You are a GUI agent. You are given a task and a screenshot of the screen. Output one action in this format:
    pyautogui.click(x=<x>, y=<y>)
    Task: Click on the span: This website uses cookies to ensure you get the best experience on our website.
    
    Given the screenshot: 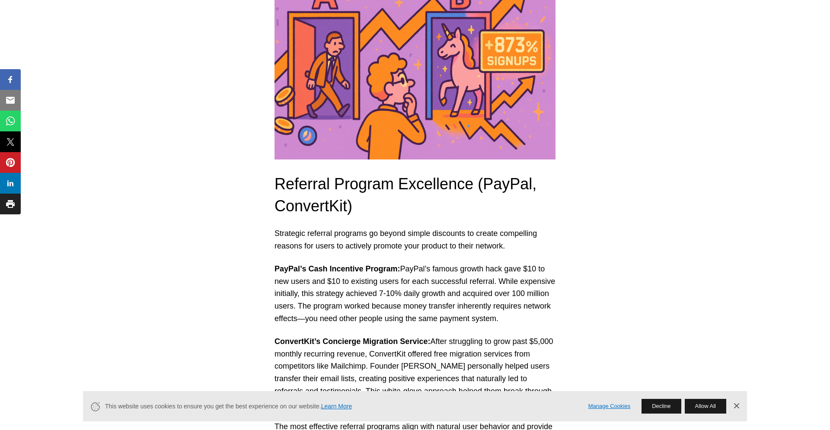 What is the action you would take?
    pyautogui.click(x=341, y=407)
    